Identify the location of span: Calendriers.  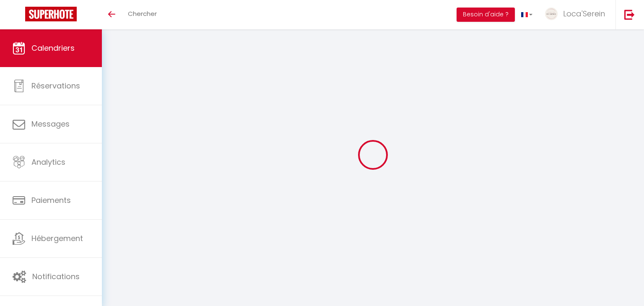
(53, 48).